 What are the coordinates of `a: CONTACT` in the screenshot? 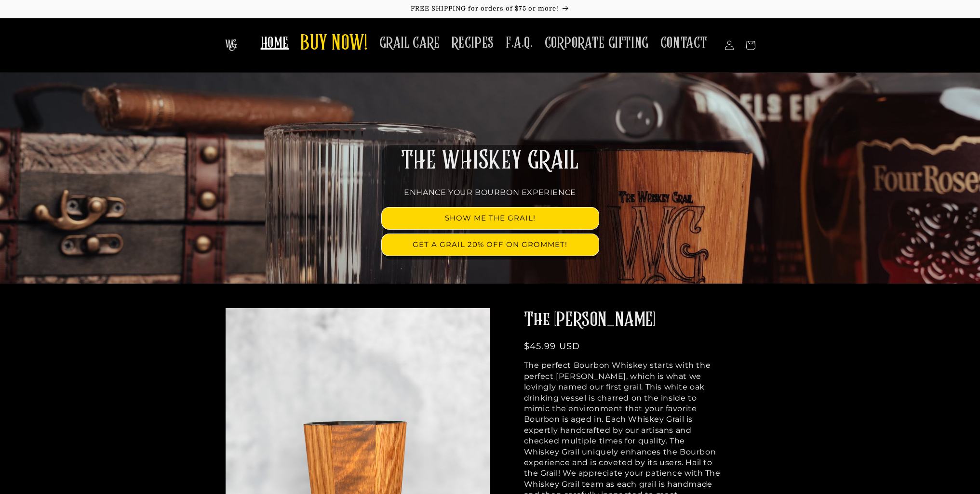 It's located at (684, 43).